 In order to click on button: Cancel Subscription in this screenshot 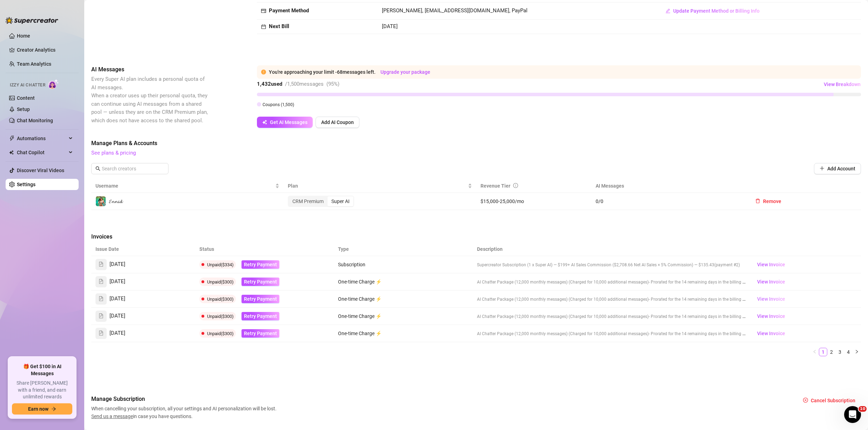, I will do `click(829, 401)`.